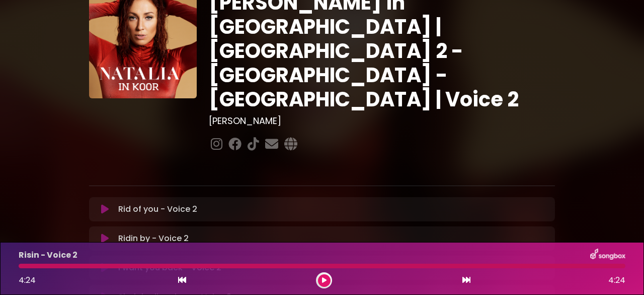 Image resolution: width=644 pixels, height=295 pixels. I want to click on img: songbox-logo-white.png, so click(608, 255).